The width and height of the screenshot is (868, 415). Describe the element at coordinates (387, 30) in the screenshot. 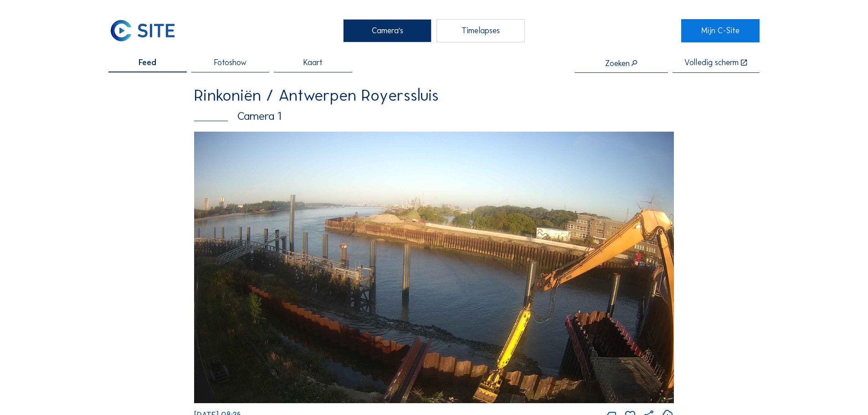

I see `div: Camera's` at that location.